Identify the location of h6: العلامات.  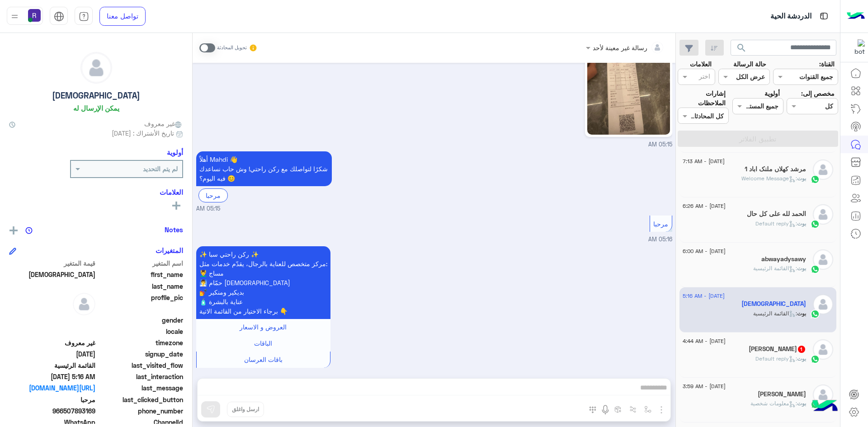
(96, 192).